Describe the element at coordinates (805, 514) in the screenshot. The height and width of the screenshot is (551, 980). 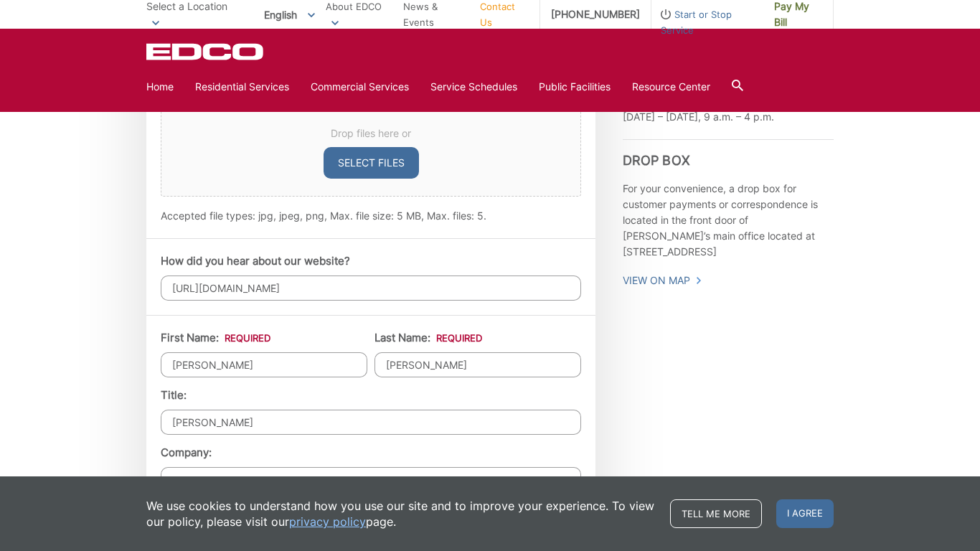
I see `span: I agree` at that location.